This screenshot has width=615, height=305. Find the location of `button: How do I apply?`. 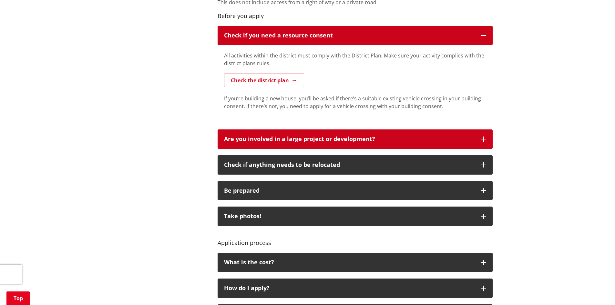

button: How do I apply? is located at coordinates (355, 288).